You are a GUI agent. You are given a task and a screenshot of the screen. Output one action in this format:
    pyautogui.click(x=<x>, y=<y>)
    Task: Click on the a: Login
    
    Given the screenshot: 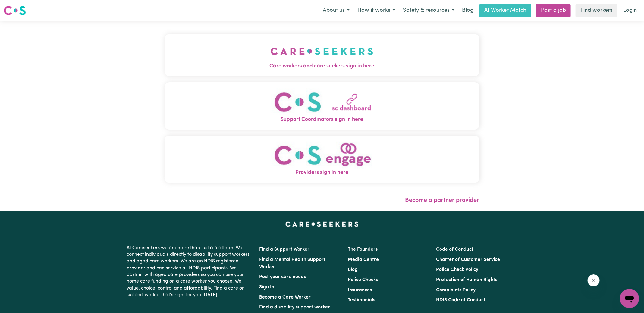 What is the action you would take?
    pyautogui.click(x=630, y=11)
    